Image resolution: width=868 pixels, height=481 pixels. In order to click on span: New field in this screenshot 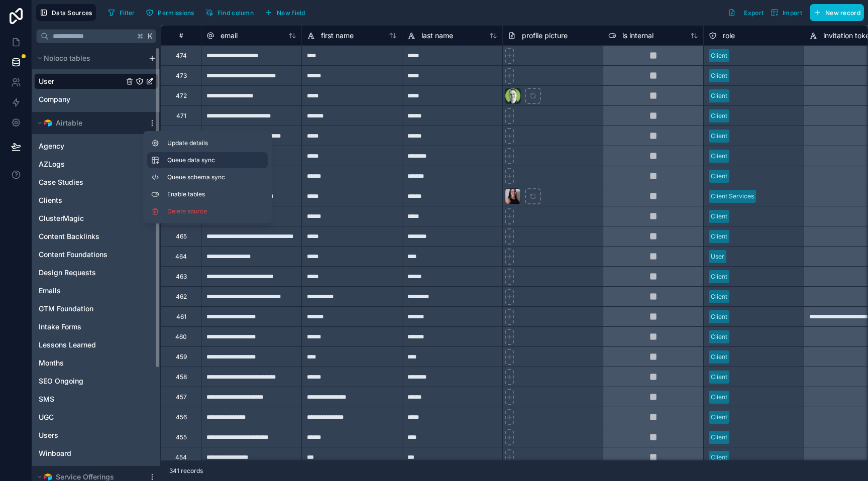, I will do `click(291, 13)`.